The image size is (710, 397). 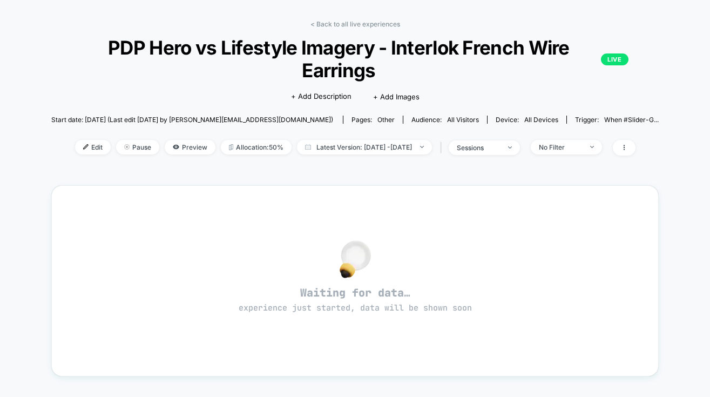 I want to click on span: + Add Description, so click(x=321, y=97).